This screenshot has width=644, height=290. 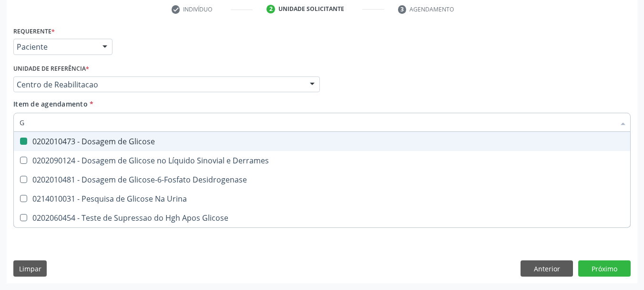 What do you see at coordinates (547, 268) in the screenshot?
I see `button: Anterior` at bounding box center [547, 268].